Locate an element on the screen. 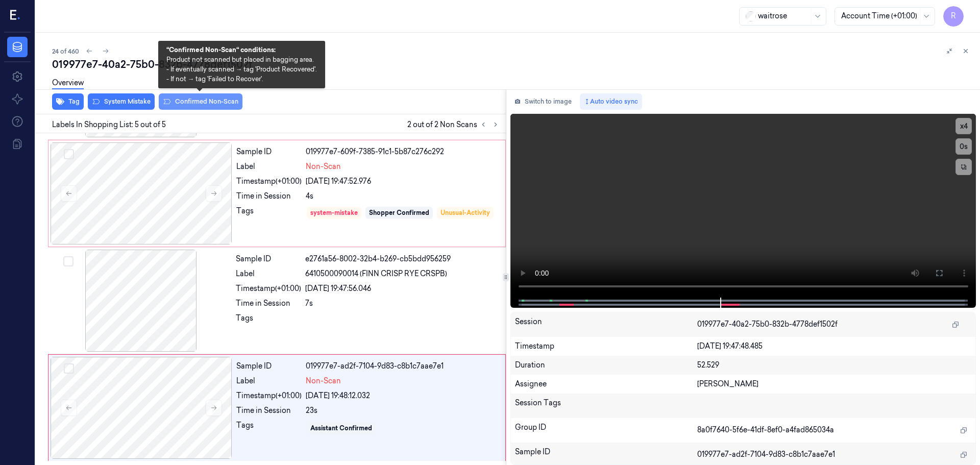 This screenshot has height=465, width=980. div: Assistant Confirmed is located at coordinates (341, 428).